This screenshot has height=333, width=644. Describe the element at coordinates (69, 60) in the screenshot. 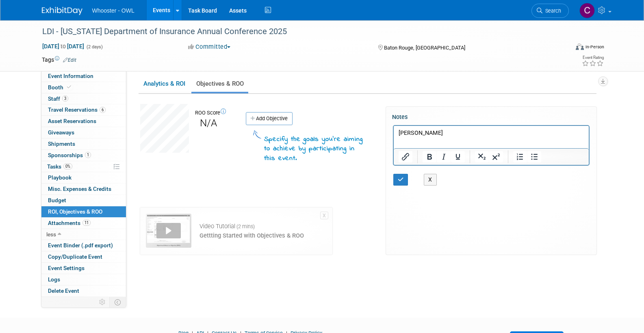

I see `a: Edit` at that location.